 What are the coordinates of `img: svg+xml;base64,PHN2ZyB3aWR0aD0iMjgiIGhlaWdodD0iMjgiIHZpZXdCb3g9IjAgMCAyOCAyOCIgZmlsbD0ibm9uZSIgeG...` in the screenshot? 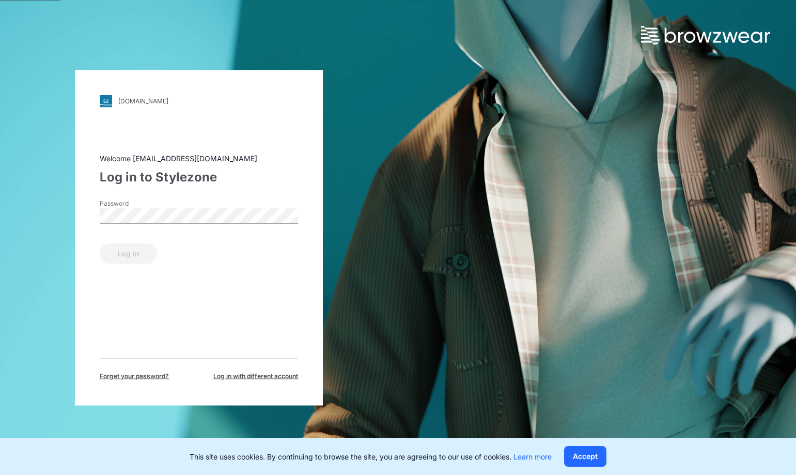 It's located at (106, 101).